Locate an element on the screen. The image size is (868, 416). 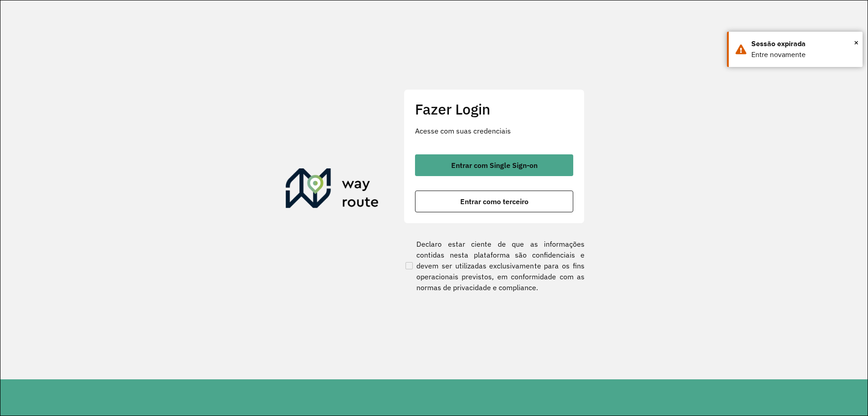
div: Sessão expirada is located at coordinates (804, 44).